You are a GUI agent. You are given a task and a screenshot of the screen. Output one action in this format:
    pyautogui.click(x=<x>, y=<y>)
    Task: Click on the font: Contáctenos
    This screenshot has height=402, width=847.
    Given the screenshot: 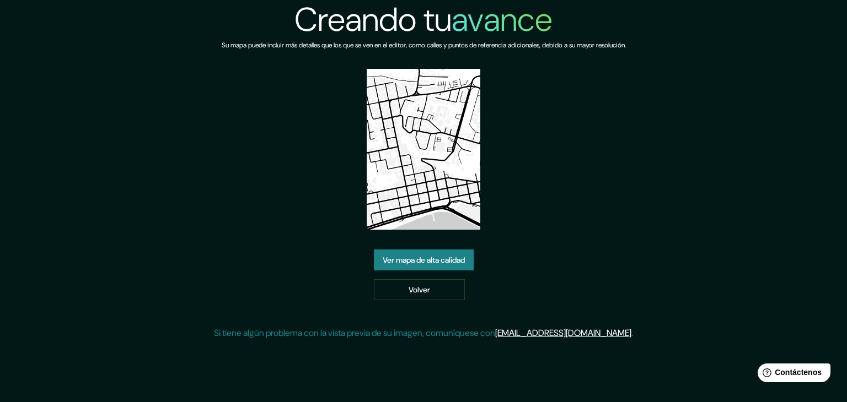 What is the action you would take?
    pyautogui.click(x=49, y=13)
    